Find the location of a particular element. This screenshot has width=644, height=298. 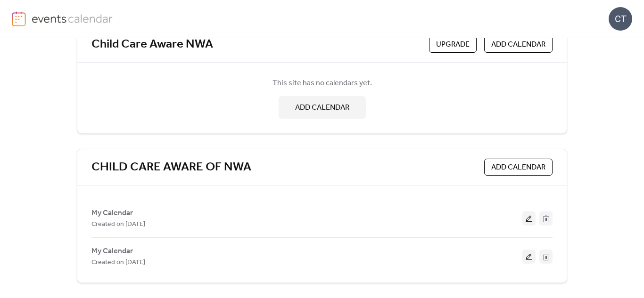

button: Upgrade is located at coordinates (452, 45).